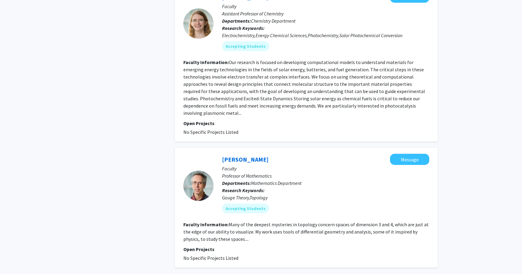 The width and height of the screenshot is (522, 274). What do you see at coordinates (326, 14) in the screenshot?
I see `p: Assistant Professor of Chemistry` at bounding box center [326, 14].